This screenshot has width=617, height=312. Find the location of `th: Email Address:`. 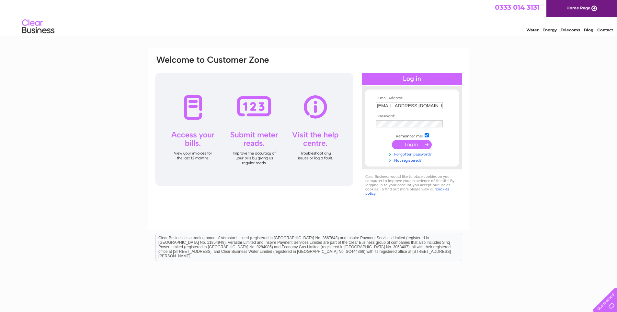

th: Email Address: is located at coordinates (412, 98).